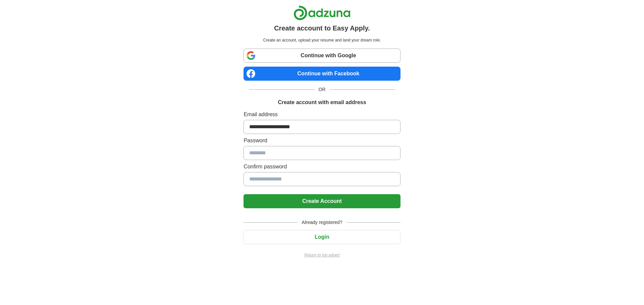 The height and width of the screenshot is (305, 644). What do you see at coordinates (322, 167) in the screenshot?
I see `label: Confirm password` at bounding box center [322, 167].